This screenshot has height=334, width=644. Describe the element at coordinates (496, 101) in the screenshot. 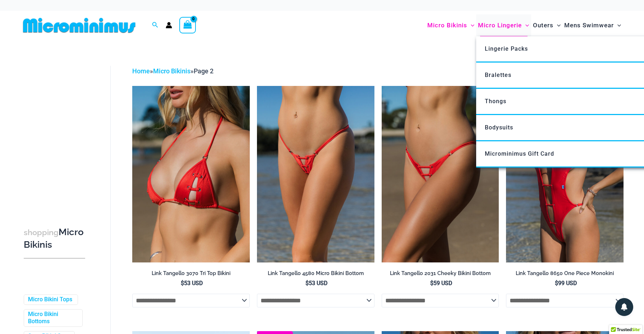

I see `span: Thongs` at that location.